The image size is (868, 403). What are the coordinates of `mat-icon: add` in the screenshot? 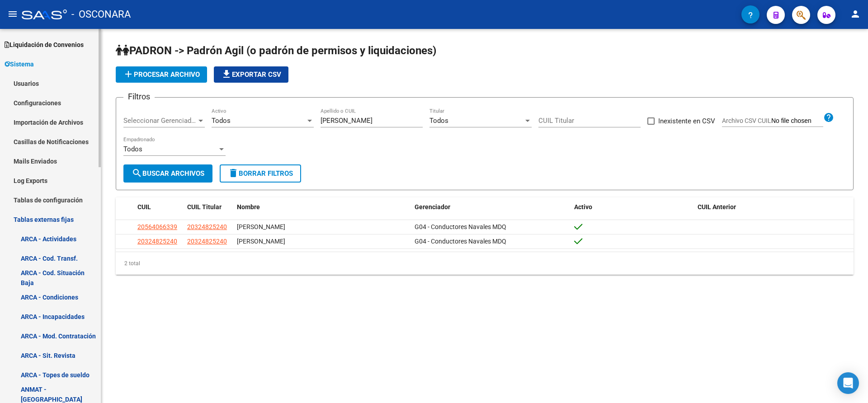 It's located at (128, 74).